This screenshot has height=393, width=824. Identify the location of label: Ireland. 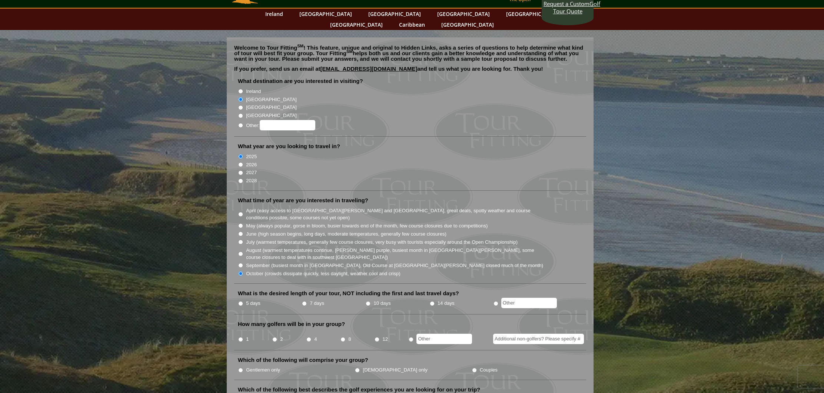
(253, 92).